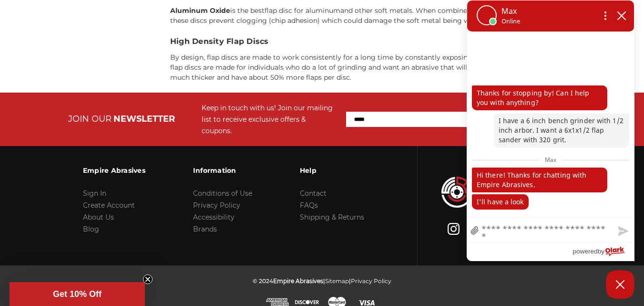 Image resolution: width=644 pixels, height=306 pixels. Describe the element at coordinates (606, 16) in the screenshot. I see `button: Open chat options menu` at that location.